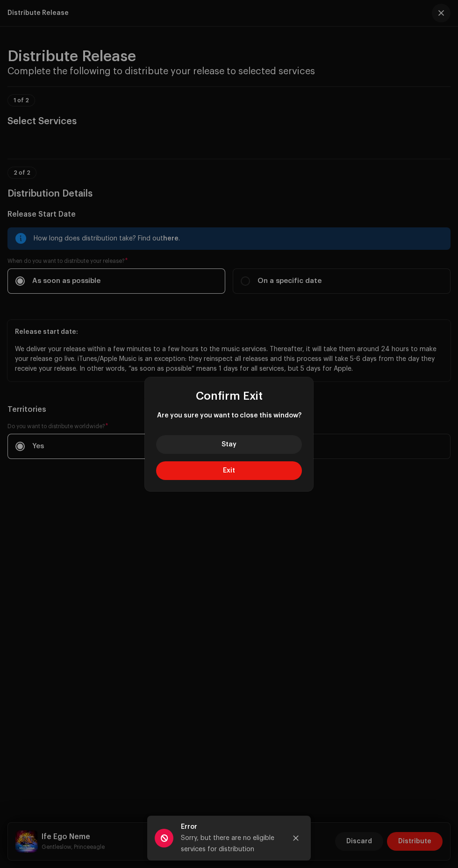  Describe the element at coordinates (229, 416) in the screenshot. I see `span: Are you sure you want to close this window?` at that location.